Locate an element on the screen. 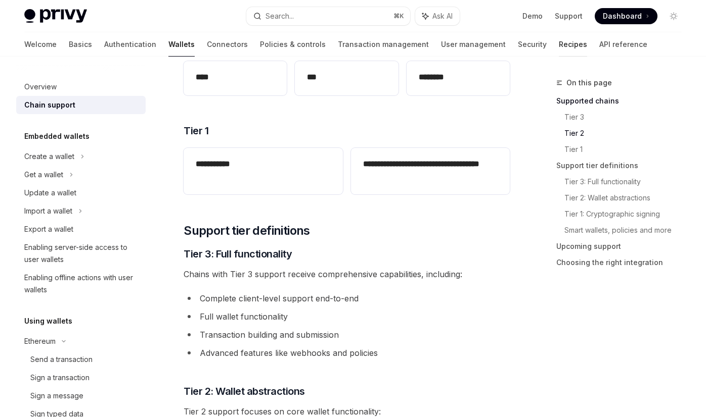 Image resolution: width=706 pixels, height=417 pixels. a: Update a wallet is located at coordinates (81, 193).